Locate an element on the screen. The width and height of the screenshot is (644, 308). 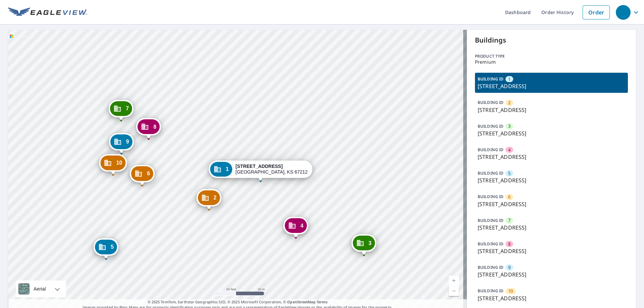
a: OpenStreetMap is located at coordinates (301, 302).